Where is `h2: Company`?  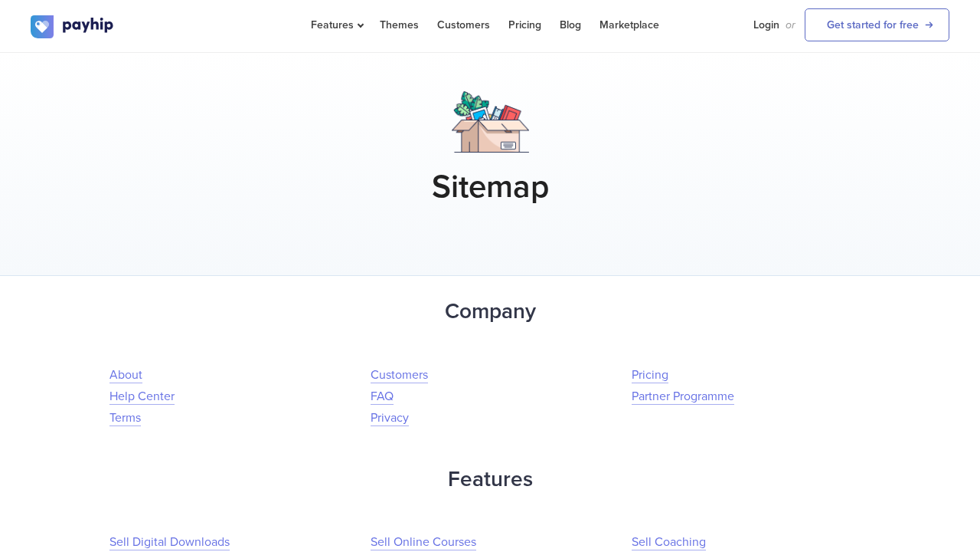 h2: Company is located at coordinates (490, 311).